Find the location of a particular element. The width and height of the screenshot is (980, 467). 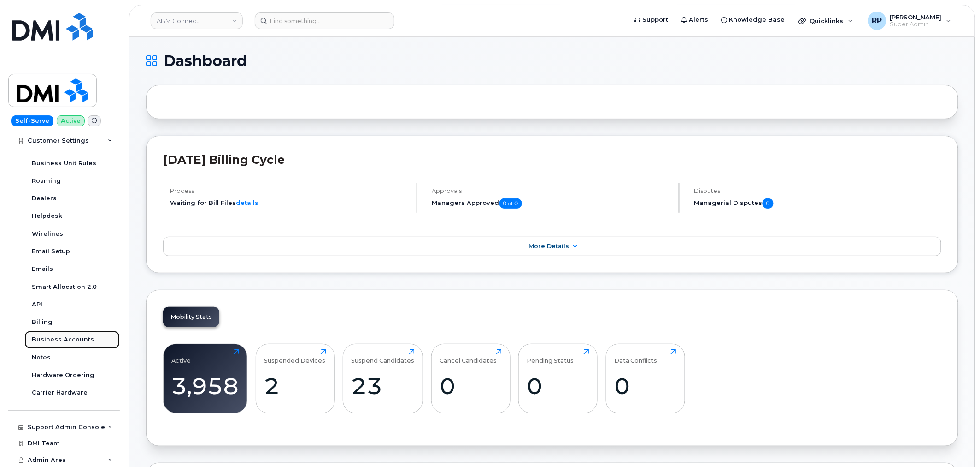

a: Pending Status0 is located at coordinates (558, 378).